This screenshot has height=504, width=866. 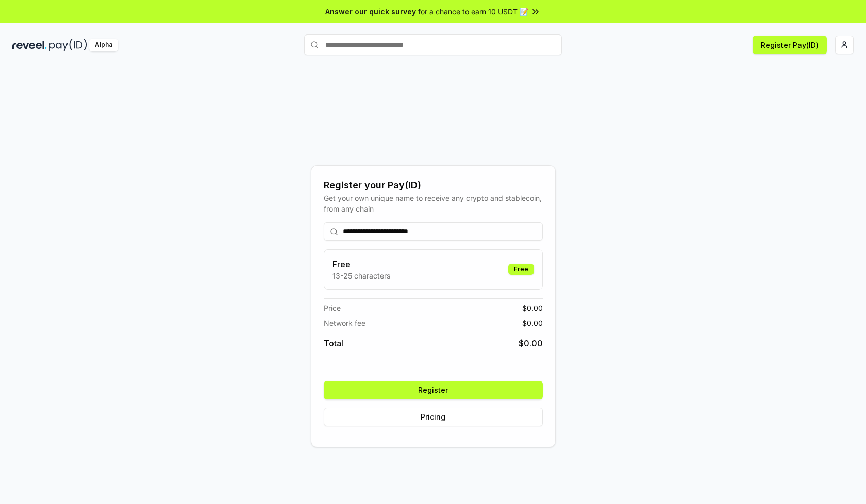 I want to click on h3: Free, so click(x=361, y=264).